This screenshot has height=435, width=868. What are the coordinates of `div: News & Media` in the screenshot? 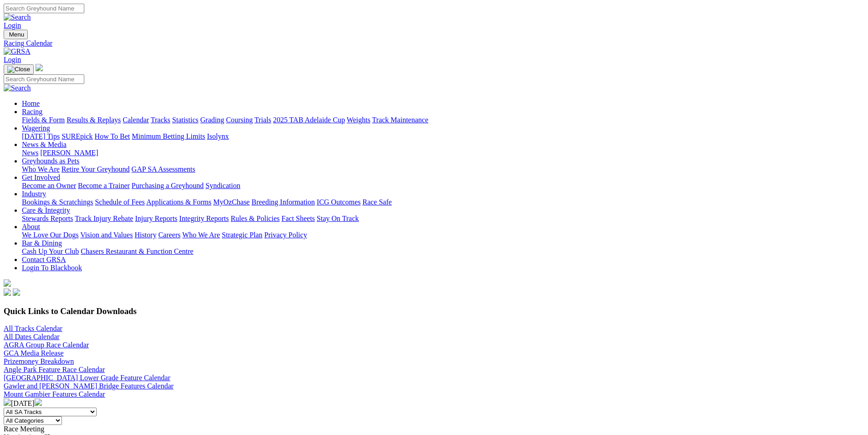 It's located at (443, 153).